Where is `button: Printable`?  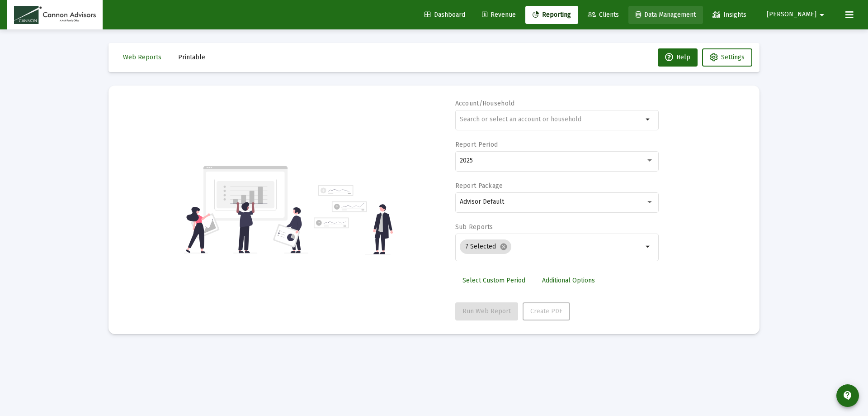
button: Printable is located at coordinates (192, 58).